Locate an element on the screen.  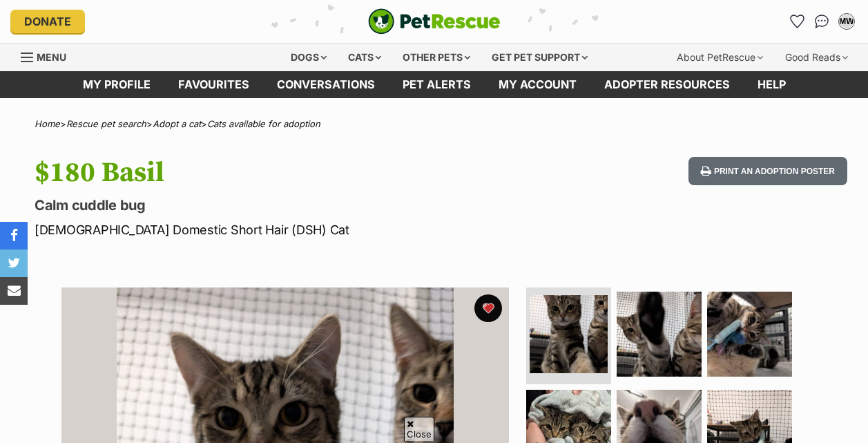
ul: Account quick links is located at coordinates (822, 22).